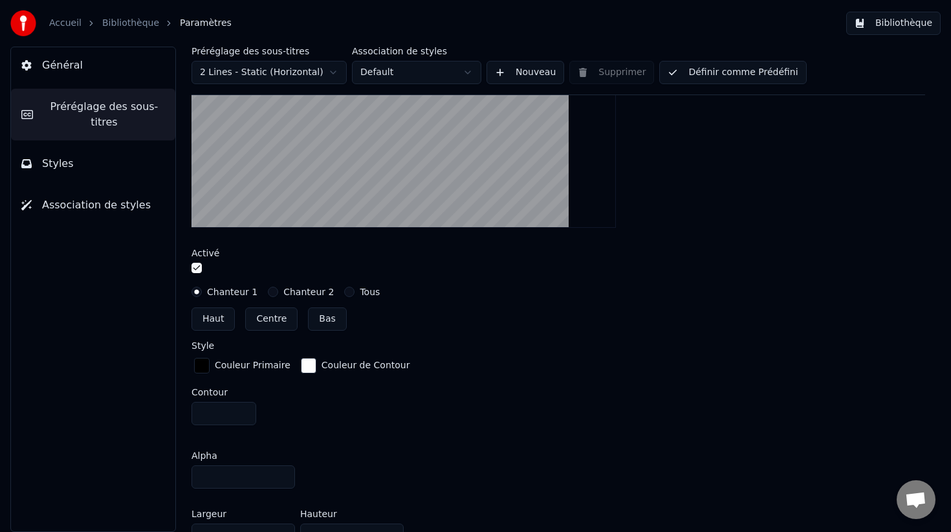 The width and height of the screenshot is (951, 532). What do you see at coordinates (131, 23) in the screenshot?
I see `a: Bibliothèque` at bounding box center [131, 23].